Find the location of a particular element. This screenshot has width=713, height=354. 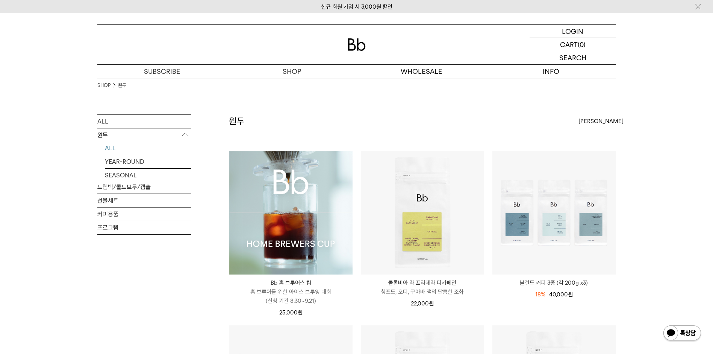

a: LOGIN is located at coordinates (573, 31).